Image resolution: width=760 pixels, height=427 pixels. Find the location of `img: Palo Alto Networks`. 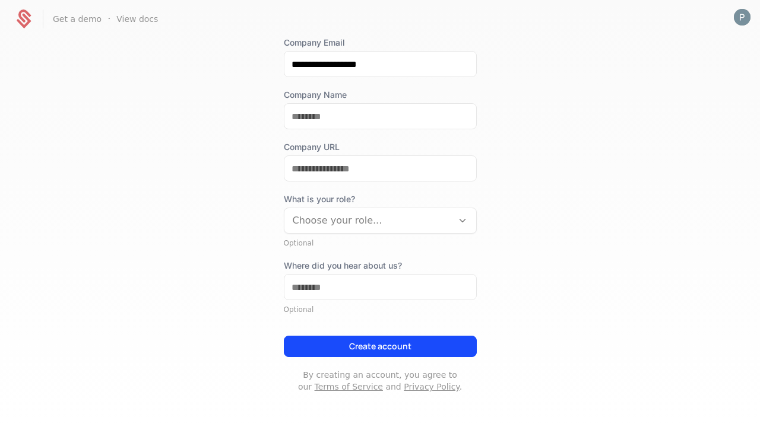

img: Palo Alto Networks is located at coordinates (742, 17).